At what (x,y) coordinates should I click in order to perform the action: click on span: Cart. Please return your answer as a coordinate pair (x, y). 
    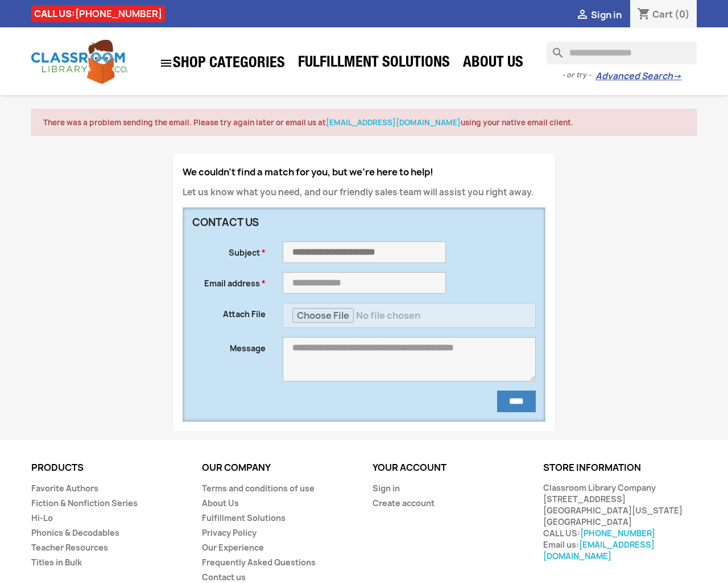
    Looking at the image, I should click on (663, 14).